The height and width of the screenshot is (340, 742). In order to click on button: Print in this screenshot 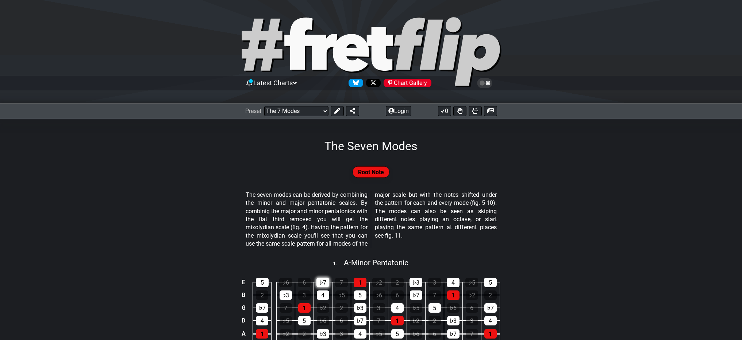, I will do `click(475, 111)`.